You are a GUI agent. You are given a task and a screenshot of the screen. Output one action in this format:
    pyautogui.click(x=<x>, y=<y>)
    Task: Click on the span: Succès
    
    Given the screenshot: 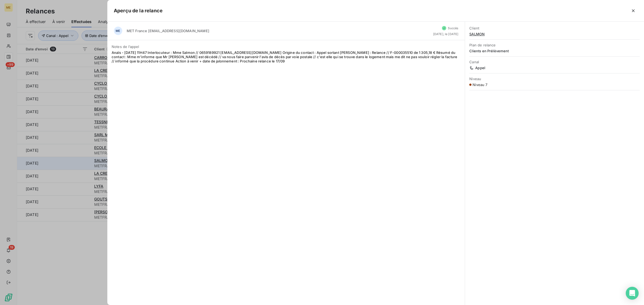 What is the action you would take?
    pyautogui.click(x=453, y=28)
    